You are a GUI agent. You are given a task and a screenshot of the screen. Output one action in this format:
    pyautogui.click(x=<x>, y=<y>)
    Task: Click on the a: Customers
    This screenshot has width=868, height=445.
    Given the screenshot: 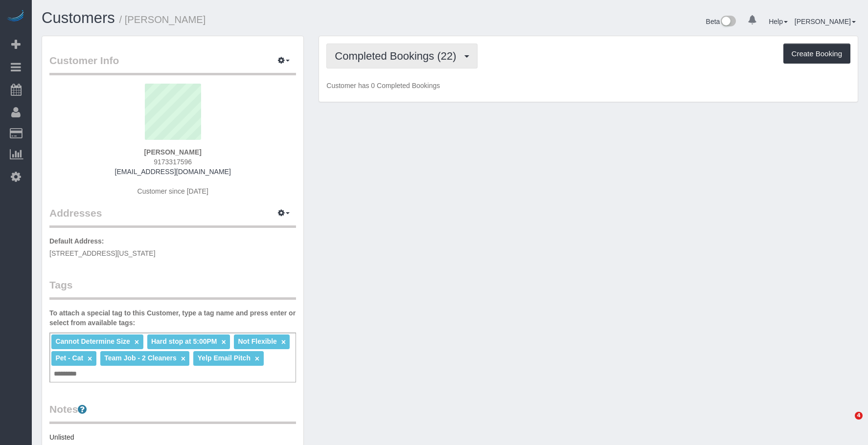 What is the action you would take?
    pyautogui.click(x=78, y=18)
    